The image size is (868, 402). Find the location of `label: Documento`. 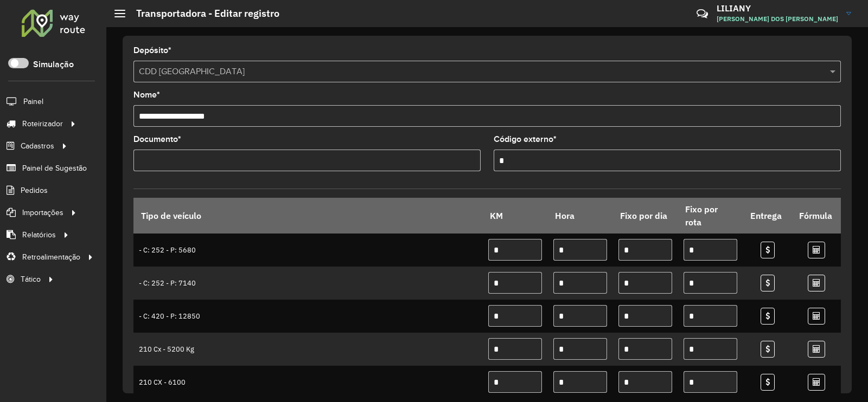

label: Documento is located at coordinates (157, 139).